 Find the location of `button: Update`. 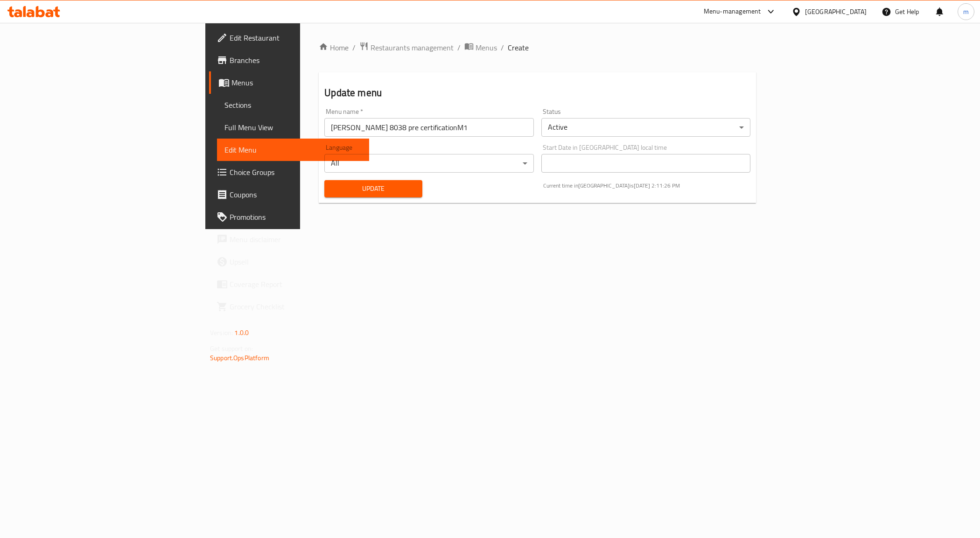

button: Update is located at coordinates (373, 188).